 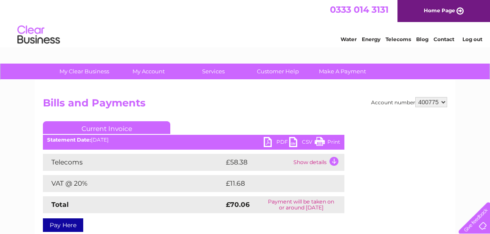 What do you see at coordinates (107, 128) in the screenshot?
I see `a: Current Invoice` at bounding box center [107, 128].